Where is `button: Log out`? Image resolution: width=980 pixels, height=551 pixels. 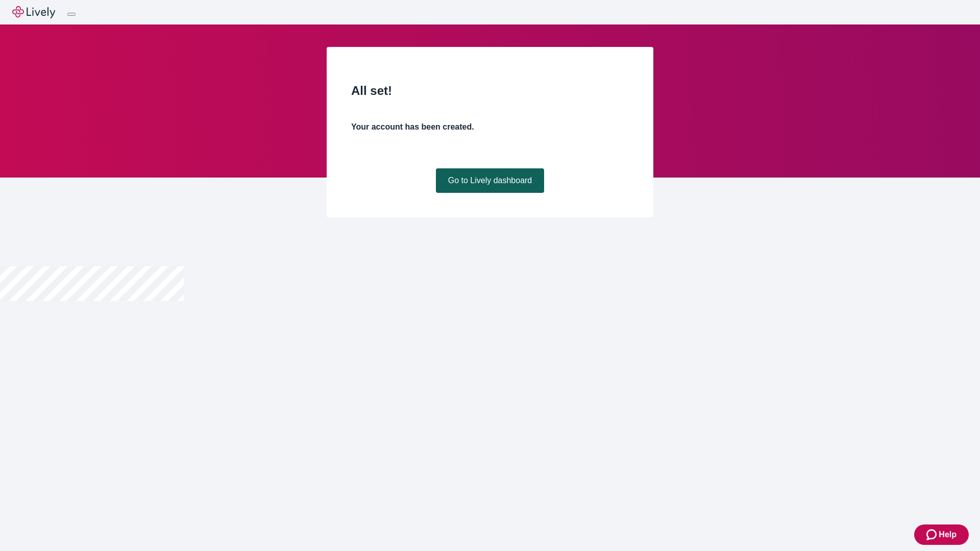
button: Log out is located at coordinates (71, 14).